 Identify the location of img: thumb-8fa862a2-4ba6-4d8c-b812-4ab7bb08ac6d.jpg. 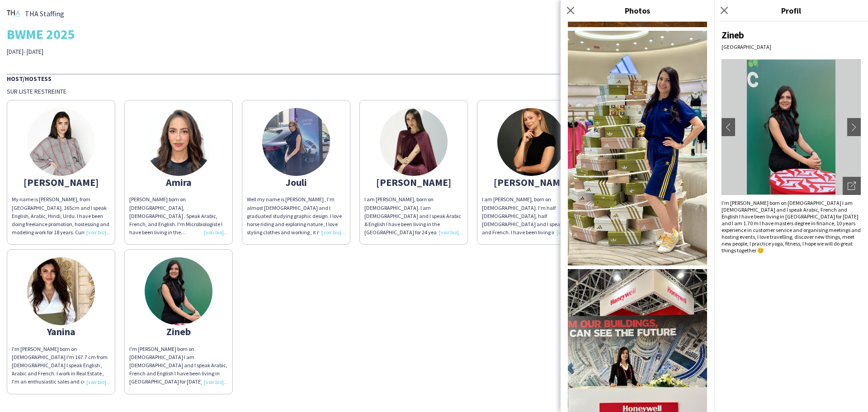
(178, 291).